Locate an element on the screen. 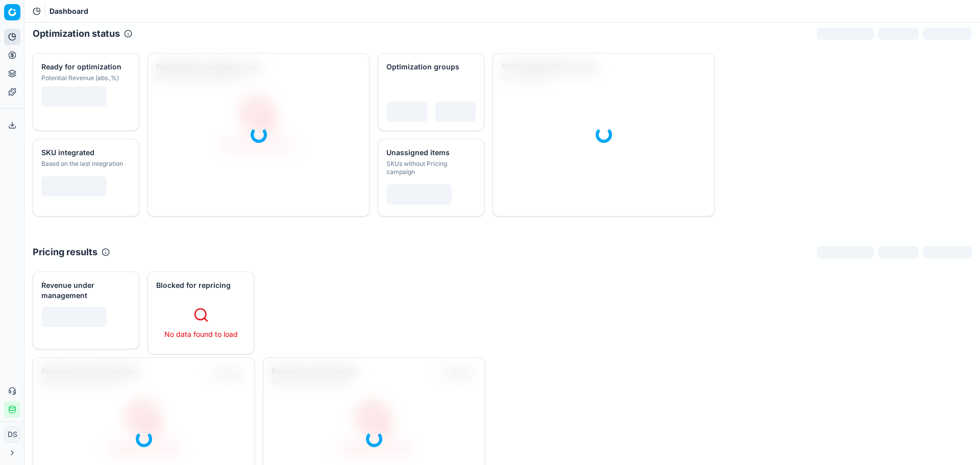  div: Based on the last integration is located at coordinates (85, 164).